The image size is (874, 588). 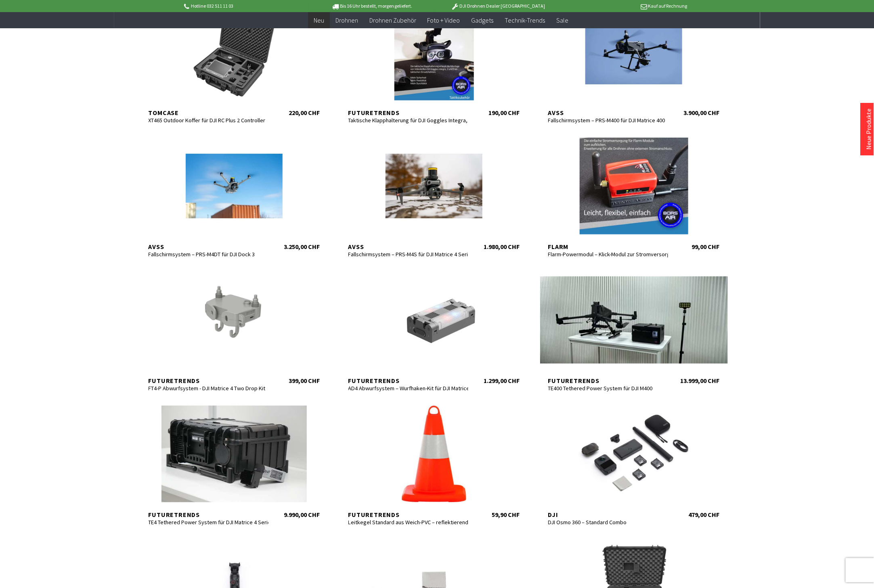 I want to click on div: TomCase, so click(x=209, y=113).